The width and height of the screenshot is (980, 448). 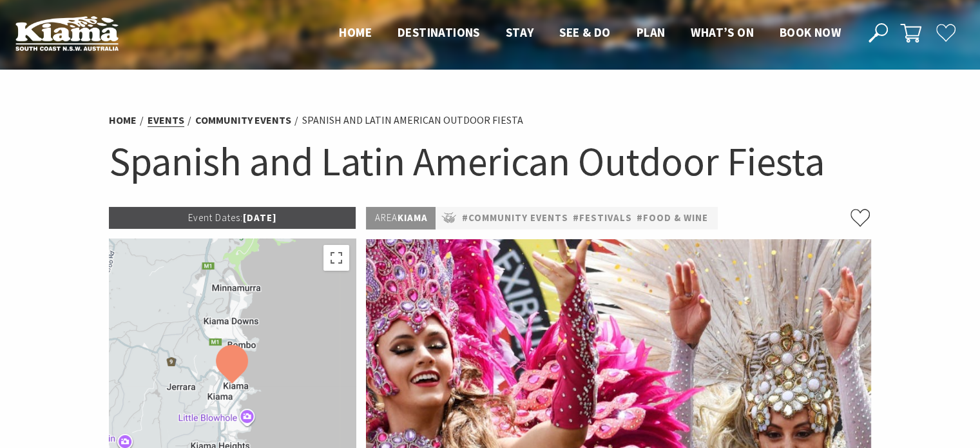 What do you see at coordinates (355, 32) in the screenshot?
I see `span: Home` at bounding box center [355, 32].